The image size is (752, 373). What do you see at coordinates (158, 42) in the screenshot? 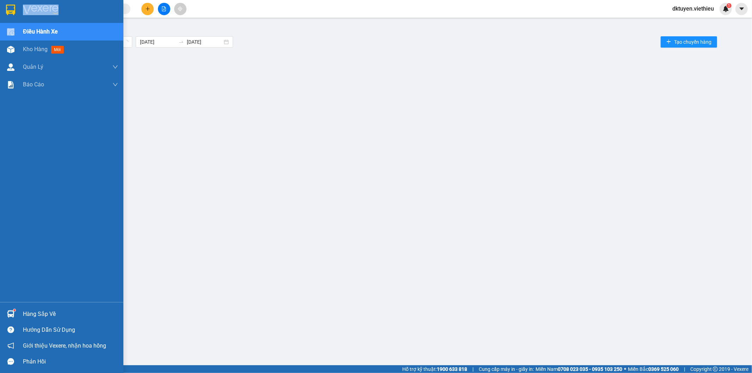
I see `input: Ngày bắt đầu` at bounding box center [158, 42].